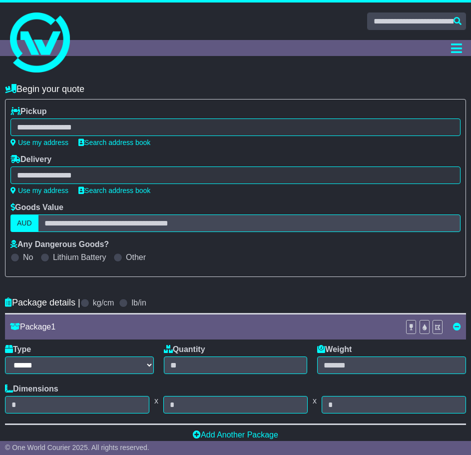 Image resolution: width=471 pixels, height=455 pixels. Describe the element at coordinates (184, 349) in the screenshot. I see `label: Quantity` at that location.